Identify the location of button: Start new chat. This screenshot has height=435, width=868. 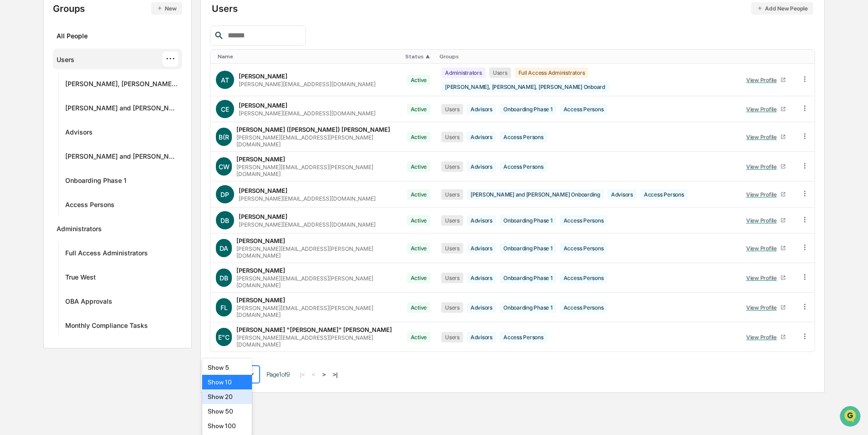
(161, 78).